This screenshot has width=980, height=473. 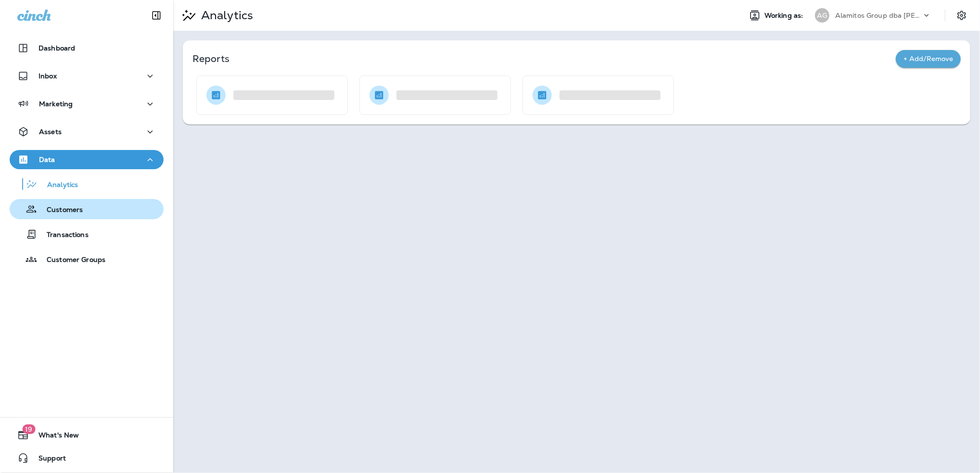 What do you see at coordinates (86, 104) in the screenshot?
I see `button: Marketing` at bounding box center [86, 104].